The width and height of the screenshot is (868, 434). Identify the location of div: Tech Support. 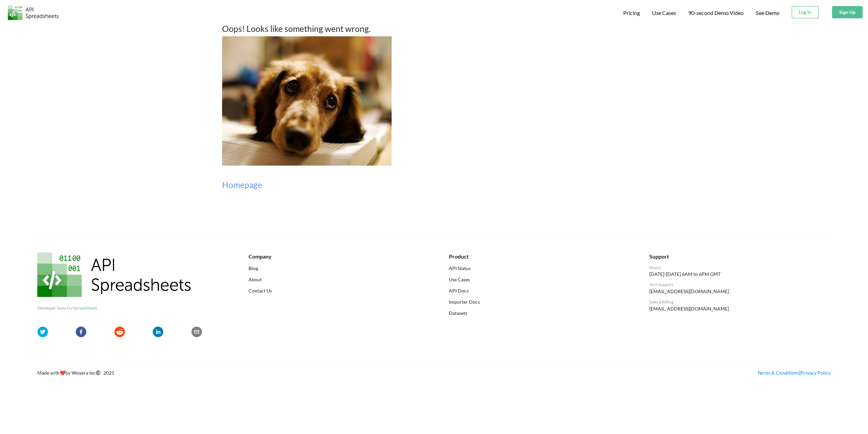
(740, 285).